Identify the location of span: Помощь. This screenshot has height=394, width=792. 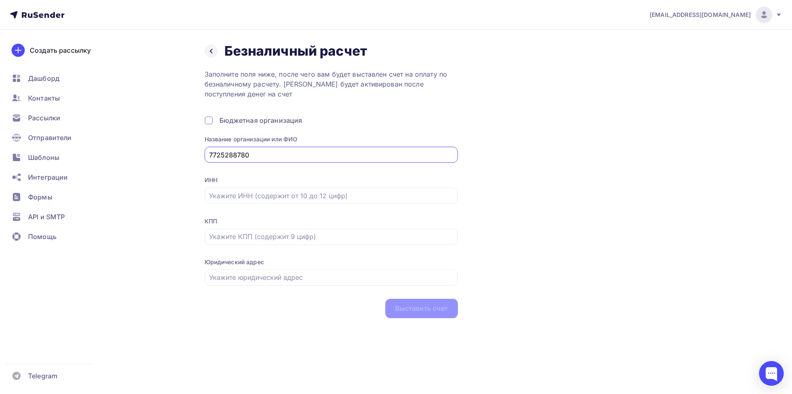
(42, 237).